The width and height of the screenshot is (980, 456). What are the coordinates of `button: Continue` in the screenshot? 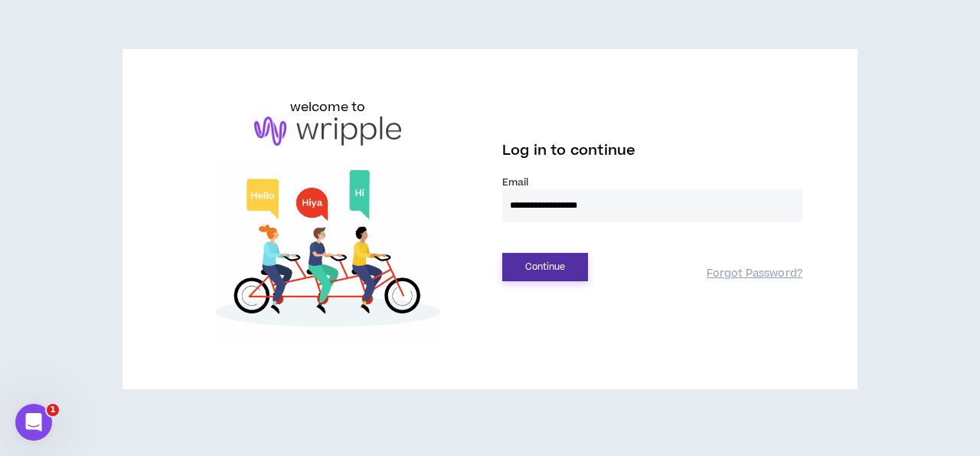 It's located at (545, 267).